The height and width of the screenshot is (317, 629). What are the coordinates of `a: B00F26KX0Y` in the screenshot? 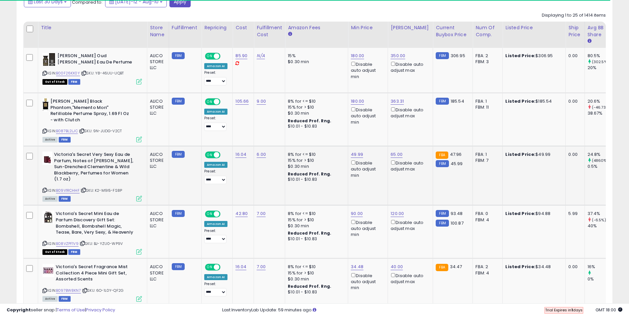 It's located at (68, 73).